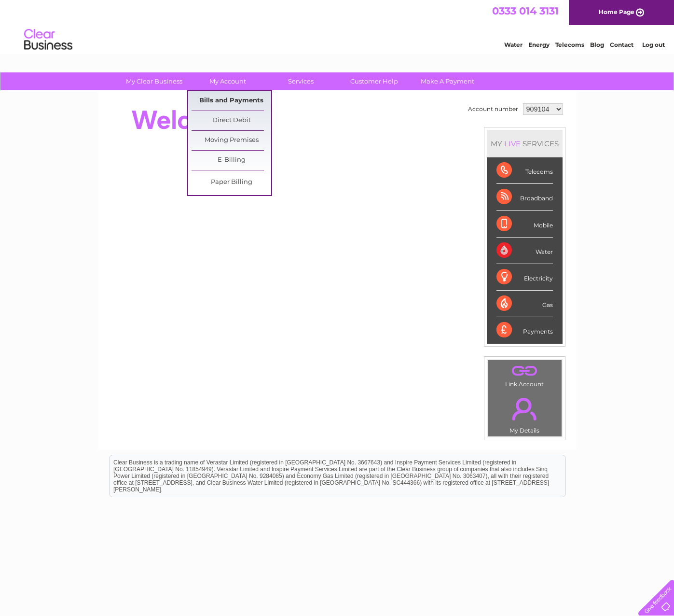 Image resolution: width=674 pixels, height=616 pixels. Describe the element at coordinates (231, 160) in the screenshot. I see `a: E-Billing` at that location.